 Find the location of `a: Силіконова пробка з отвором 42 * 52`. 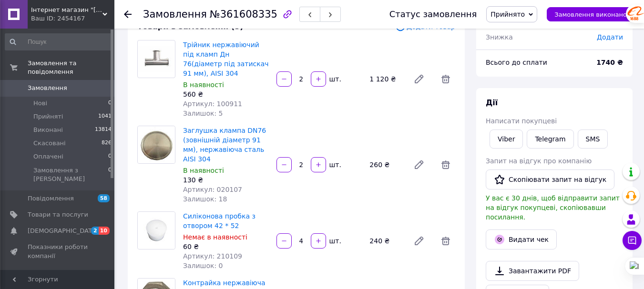

a: Силіконова пробка з отвором 42 * 52 is located at coordinates (219, 221).